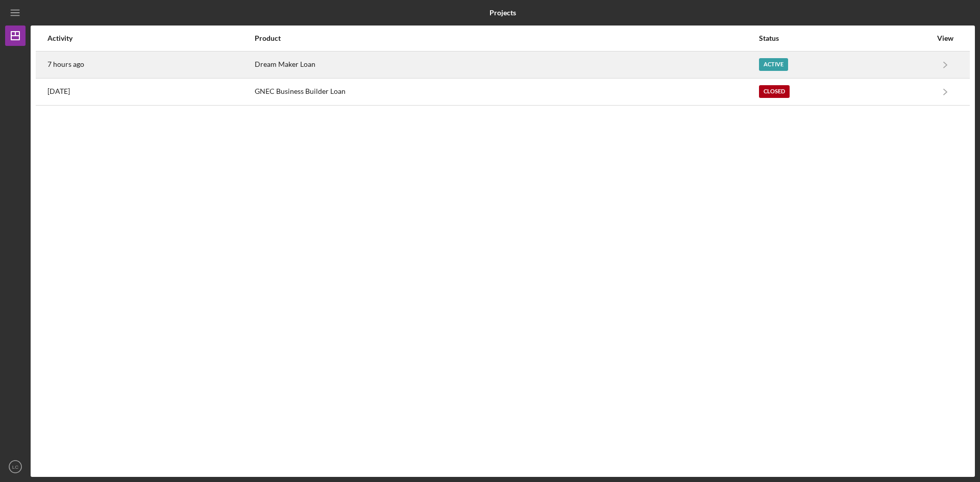 The width and height of the screenshot is (980, 482). I want to click on time: 2025-09-02 15:46, so click(59, 92).